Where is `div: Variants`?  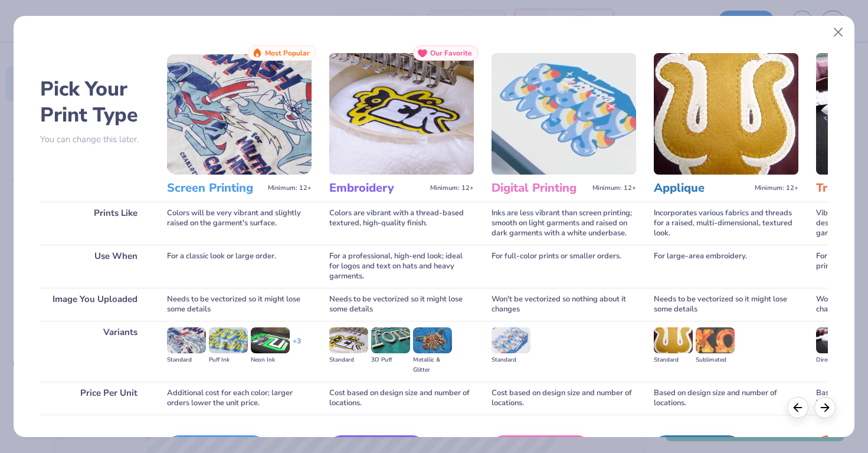 div: Variants is located at coordinates (95, 351).